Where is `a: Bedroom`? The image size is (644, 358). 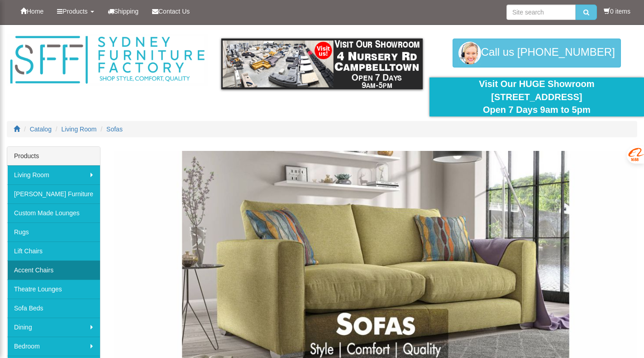
a: Bedroom is located at coordinates (54, 346).